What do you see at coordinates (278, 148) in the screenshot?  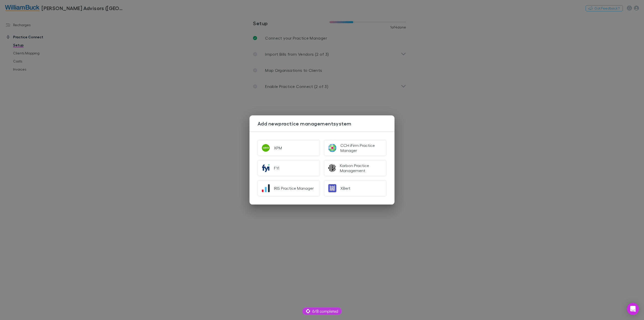 I see `div: XPM` at bounding box center [278, 148].